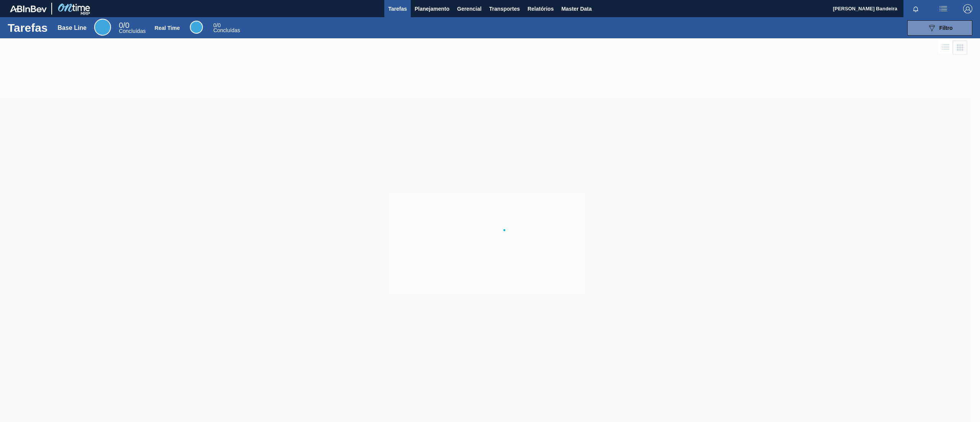 The height and width of the screenshot is (422, 980). I want to click on button: Filtro, so click(939, 28).